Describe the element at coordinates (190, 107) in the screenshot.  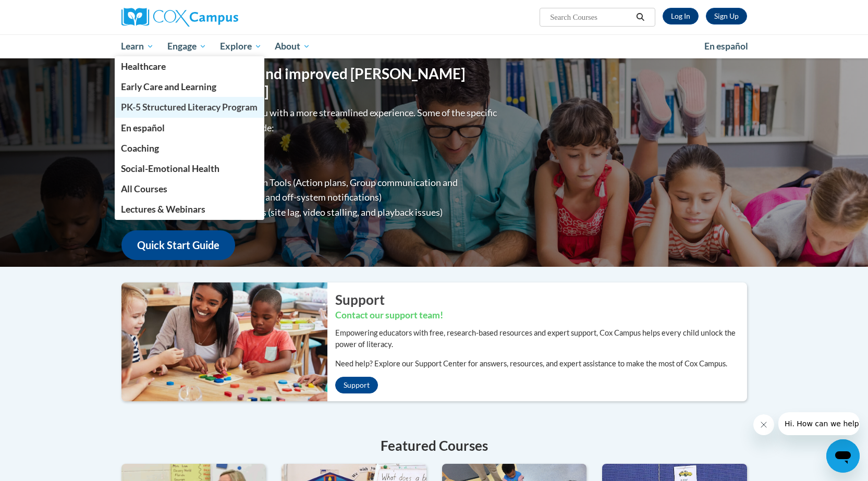
I see `a: PK-5 Structured Literacy Program` at that location.